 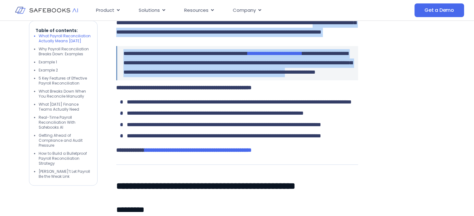 What do you see at coordinates (65, 159) in the screenshot?
I see `li: How to Build a Bulletproof Payroll Reconciliation Strategy` at bounding box center [65, 159].